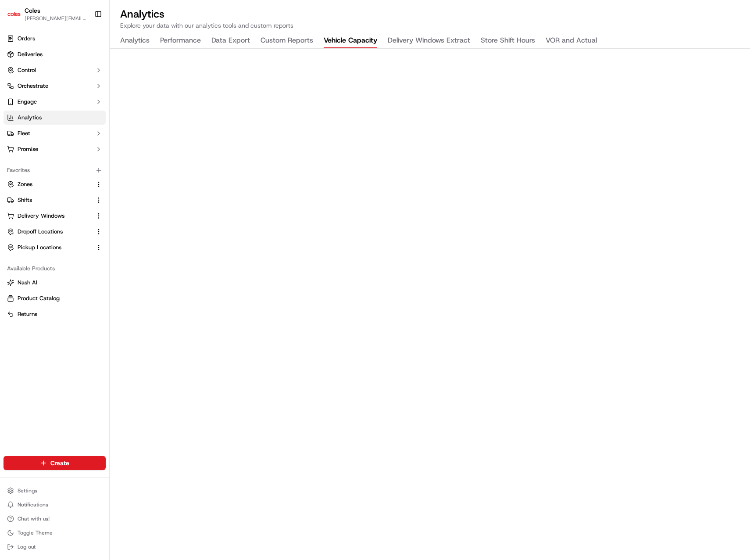 The image size is (750, 560). What do you see at coordinates (54, 269) in the screenshot?
I see `div: Available Products` at bounding box center [54, 269].